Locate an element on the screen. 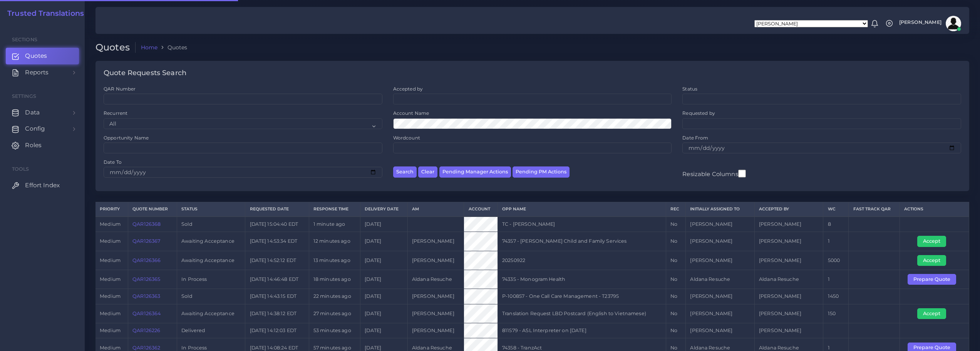  a: Prepare Quote is located at coordinates (935, 347).